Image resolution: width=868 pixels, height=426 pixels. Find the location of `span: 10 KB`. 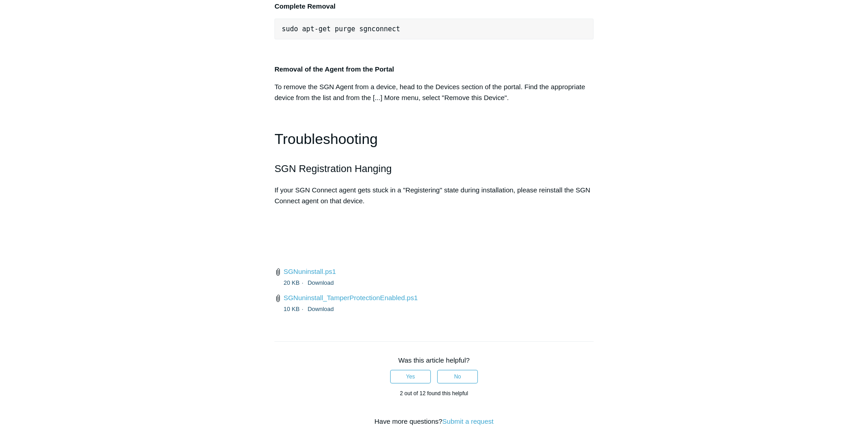

span: 10 KB is located at coordinates (295, 309).